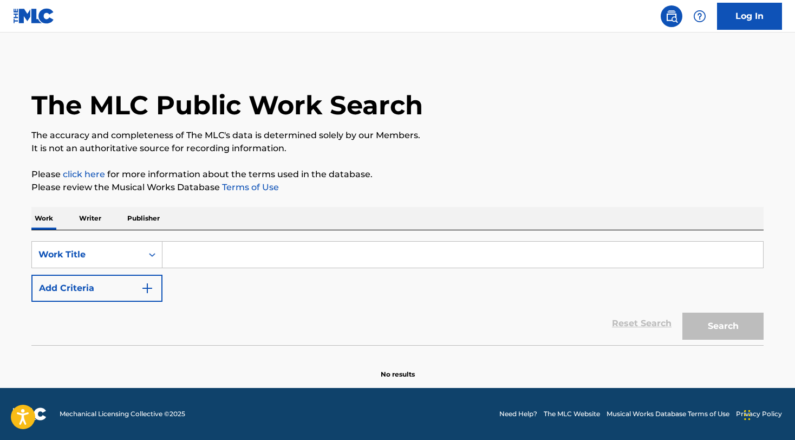 The height and width of the screenshot is (440, 795). Describe the element at coordinates (671, 16) in the screenshot. I see `img: search` at that location.